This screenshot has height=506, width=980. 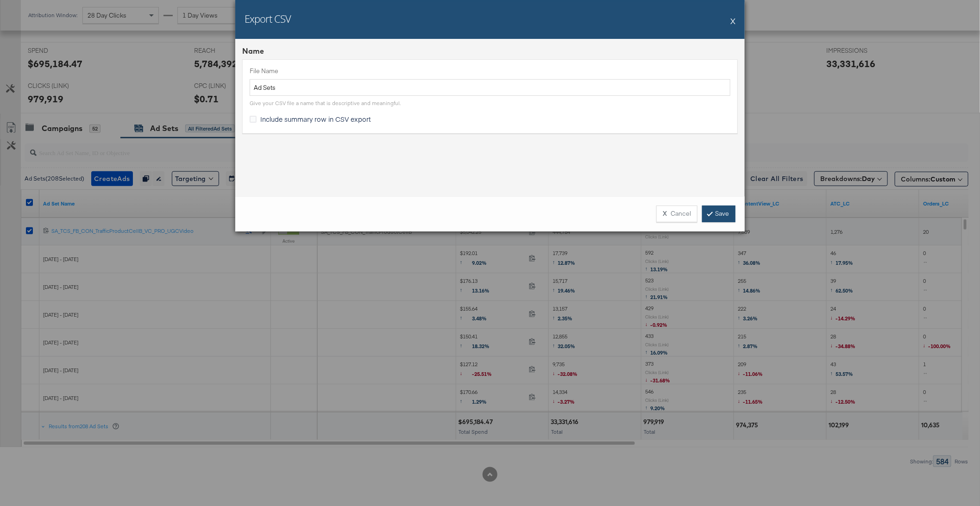 What do you see at coordinates (677, 214) in the screenshot?
I see `button: XCancel` at bounding box center [677, 214].